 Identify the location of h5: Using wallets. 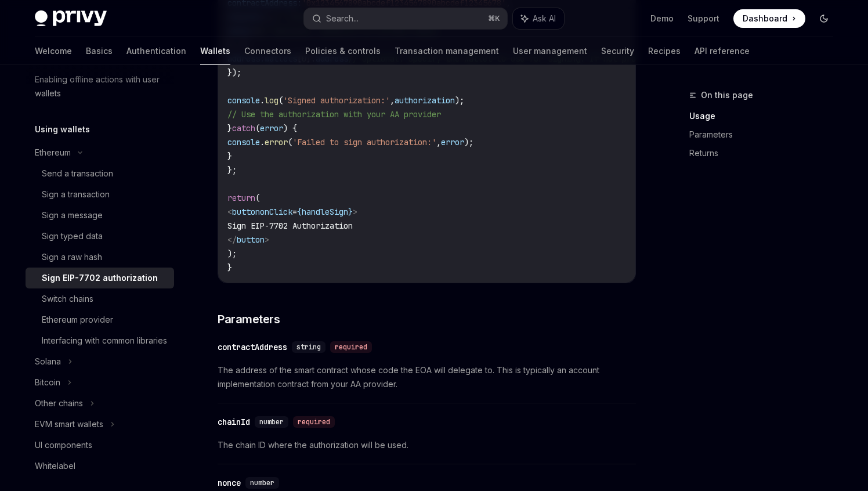
(62, 129).